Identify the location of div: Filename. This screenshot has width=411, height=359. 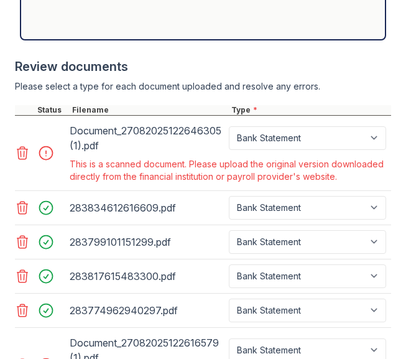
(149, 110).